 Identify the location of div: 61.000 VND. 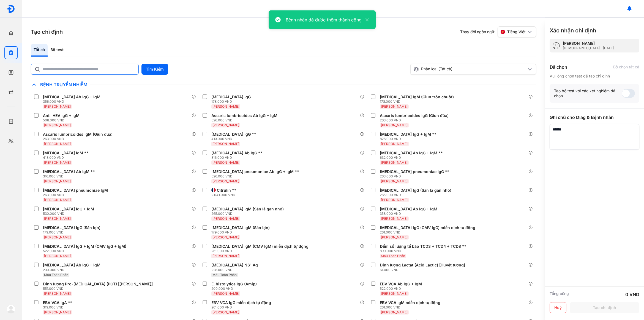
(423, 270).